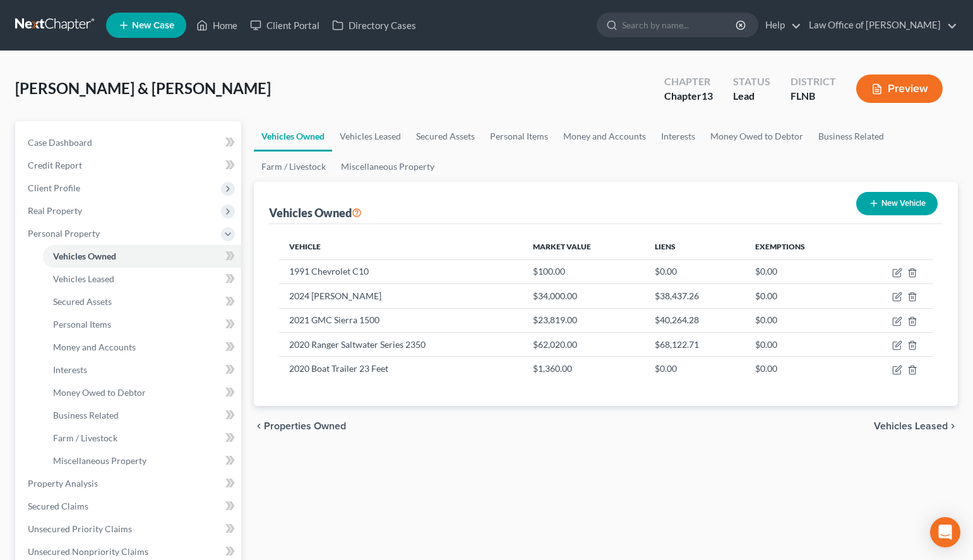 This screenshot has width=973, height=560. What do you see at coordinates (99, 392) in the screenshot?
I see `span: Money Owed to Debtor` at bounding box center [99, 392].